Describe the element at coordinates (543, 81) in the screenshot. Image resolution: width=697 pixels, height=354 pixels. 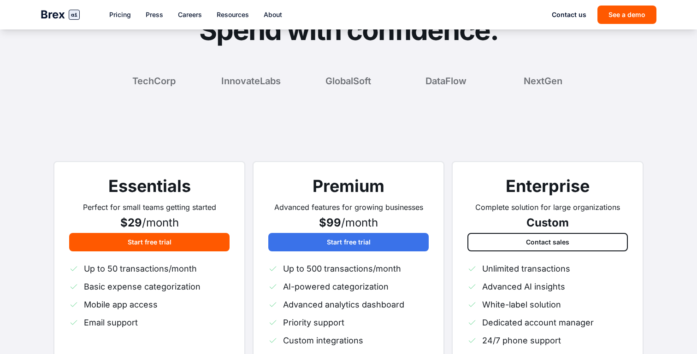
I see `span: NextGen` at that location.